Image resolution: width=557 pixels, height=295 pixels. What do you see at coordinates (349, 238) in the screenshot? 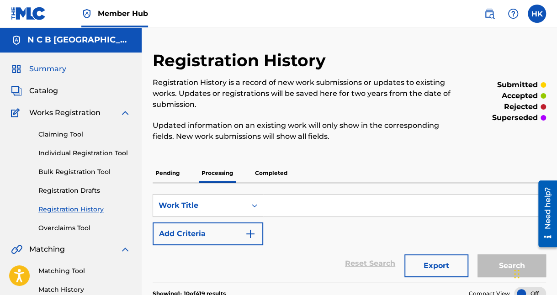
I see `form: Search Form` at bounding box center [349, 238].